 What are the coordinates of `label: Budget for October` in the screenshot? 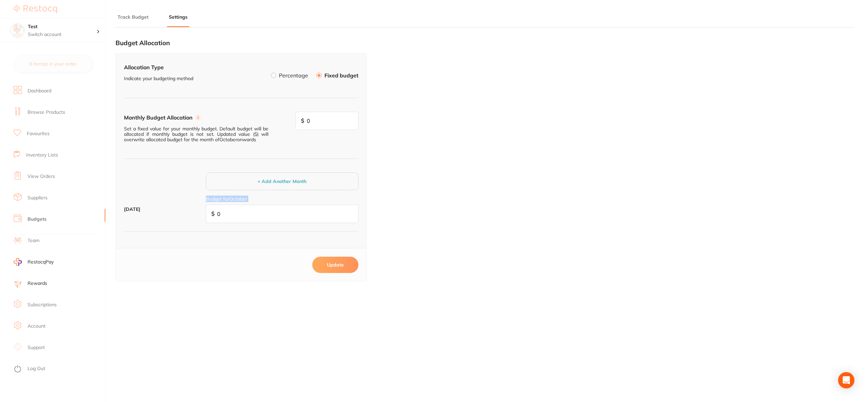 It's located at (226, 199).